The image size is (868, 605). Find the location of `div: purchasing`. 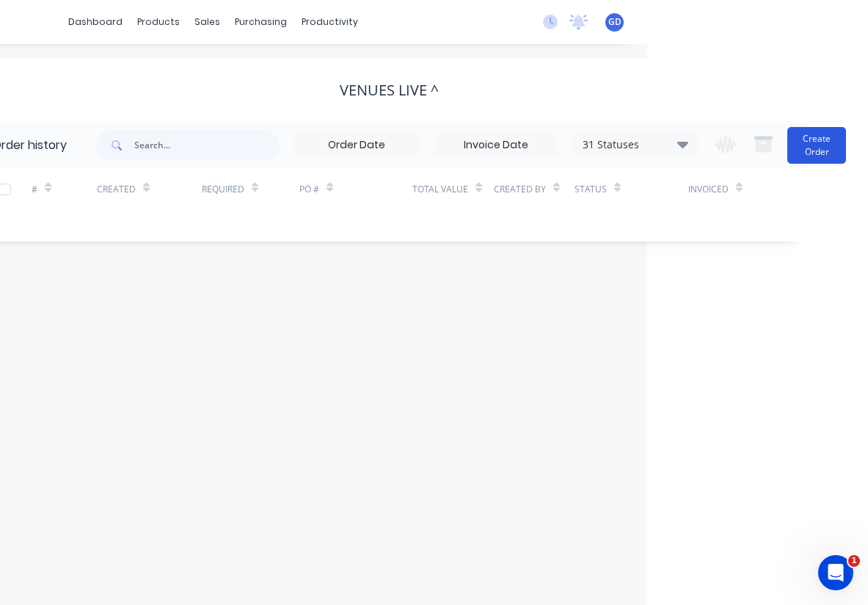

div: purchasing is located at coordinates (261, 22).